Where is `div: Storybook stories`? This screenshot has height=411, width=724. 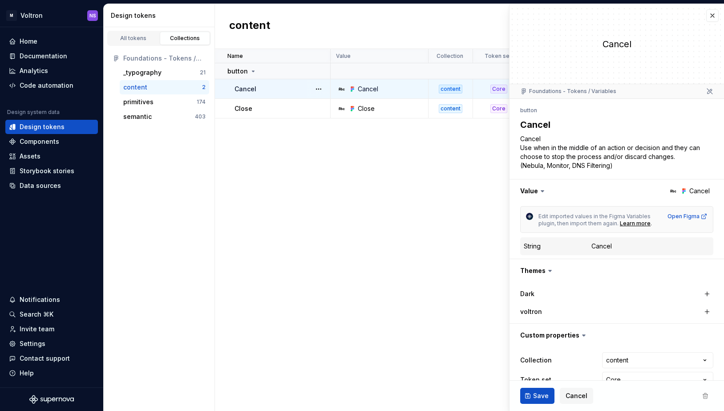 div: Storybook stories is located at coordinates (47, 171).